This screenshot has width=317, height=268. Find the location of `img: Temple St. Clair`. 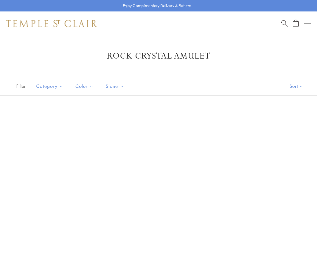

img: Temple St. Clair is located at coordinates (52, 24).